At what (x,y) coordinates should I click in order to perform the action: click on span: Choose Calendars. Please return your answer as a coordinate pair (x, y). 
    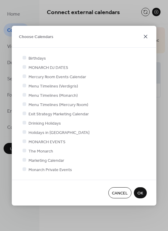
    Looking at the image, I should click on (36, 37).